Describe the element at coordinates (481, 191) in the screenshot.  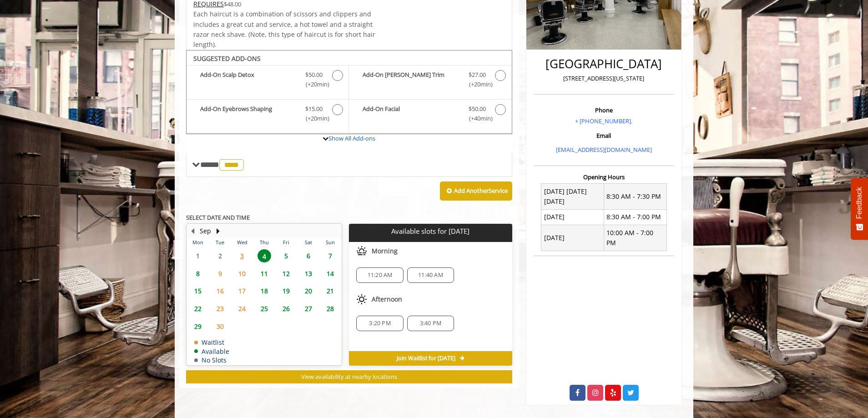
I see `b: Add Another Service` at that location.